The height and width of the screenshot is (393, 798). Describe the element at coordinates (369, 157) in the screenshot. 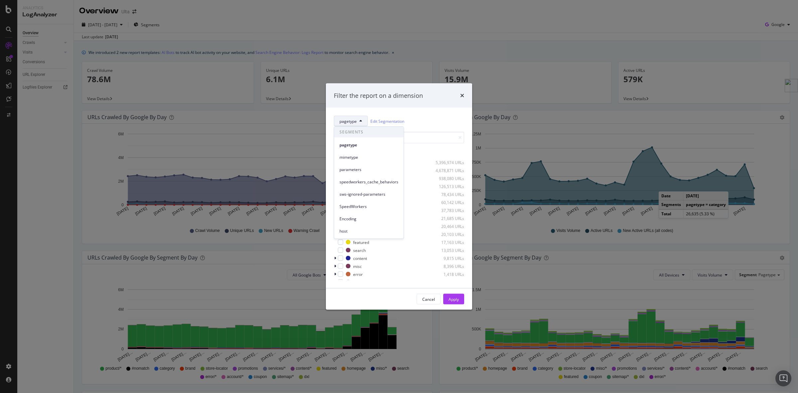

I see `span: mimetype` at that location.